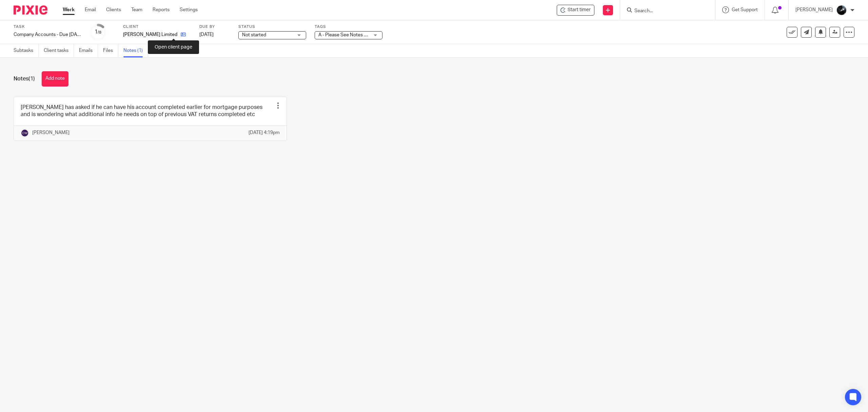  Describe the element at coordinates (214, 27) in the screenshot. I see `label: Due by` at that location.